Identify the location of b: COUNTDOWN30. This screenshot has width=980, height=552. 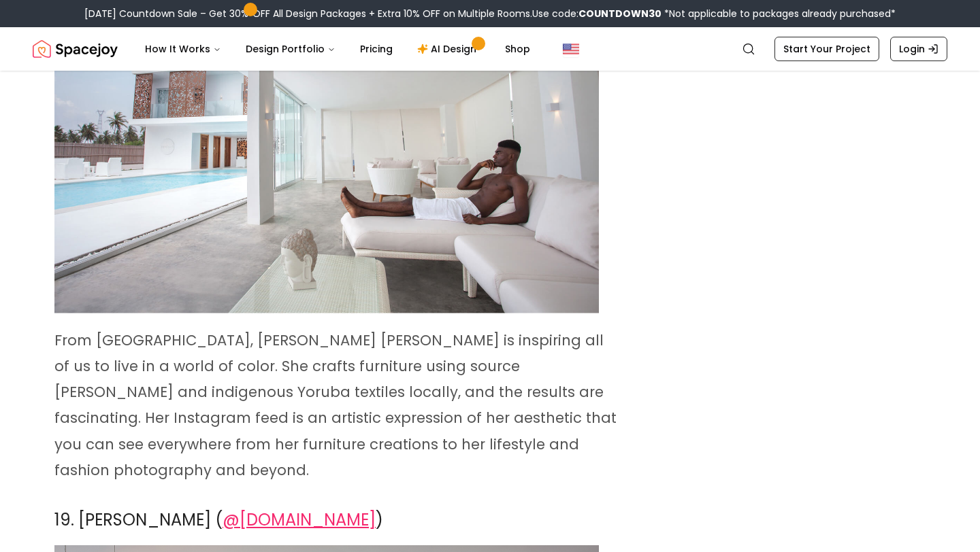
(620, 14).